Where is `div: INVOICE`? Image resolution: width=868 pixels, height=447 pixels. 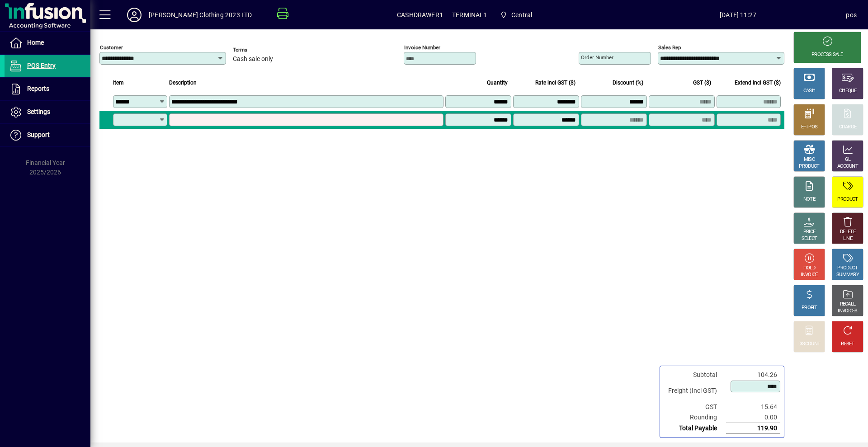
div: INVOICE is located at coordinates (809, 274).